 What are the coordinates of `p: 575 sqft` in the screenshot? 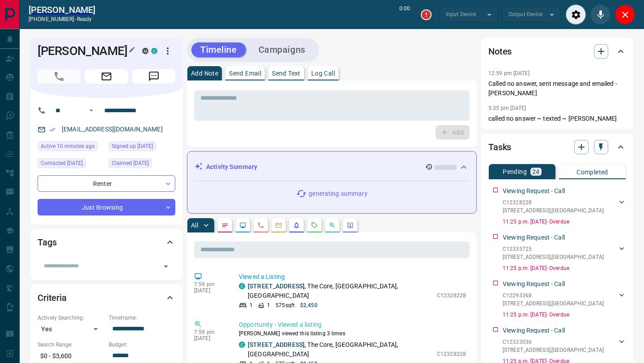 It's located at (285, 305).